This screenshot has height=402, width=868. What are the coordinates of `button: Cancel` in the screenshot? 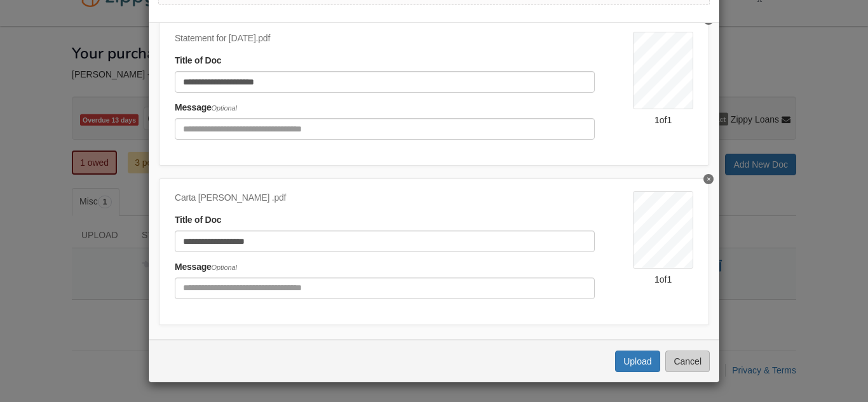 It's located at (687, 361).